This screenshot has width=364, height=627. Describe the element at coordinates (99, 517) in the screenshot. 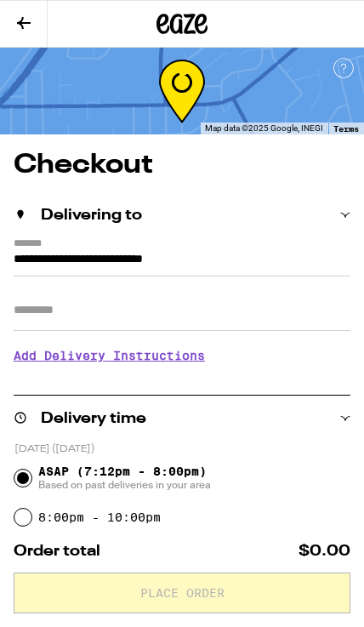

I see `label: 8:00pm - 10:00pm` at that location.